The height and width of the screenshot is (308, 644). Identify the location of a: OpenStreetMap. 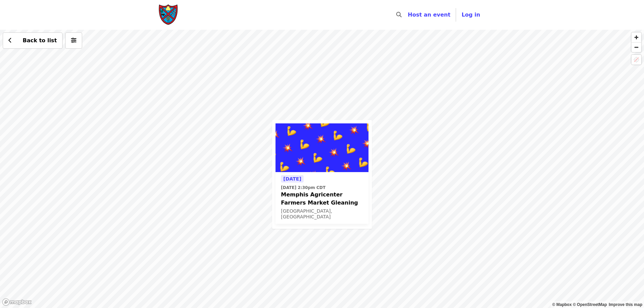
(590, 305).